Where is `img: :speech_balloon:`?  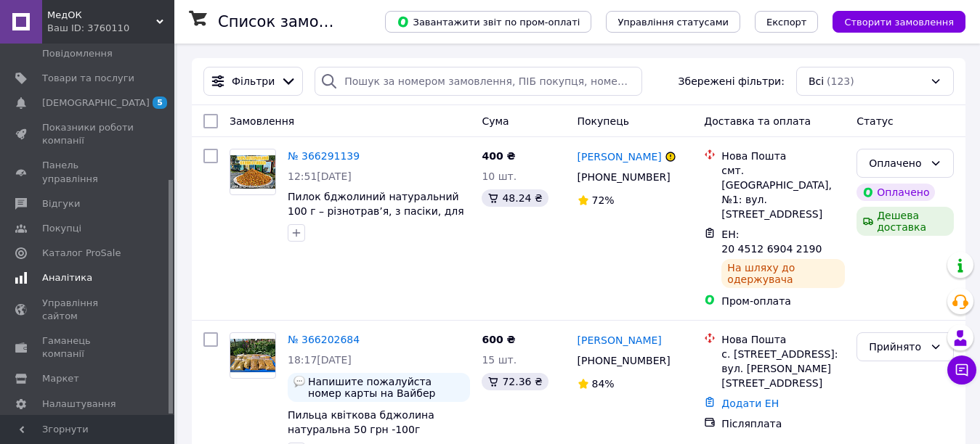
img: :speech_balloon: is located at coordinates (299, 382).